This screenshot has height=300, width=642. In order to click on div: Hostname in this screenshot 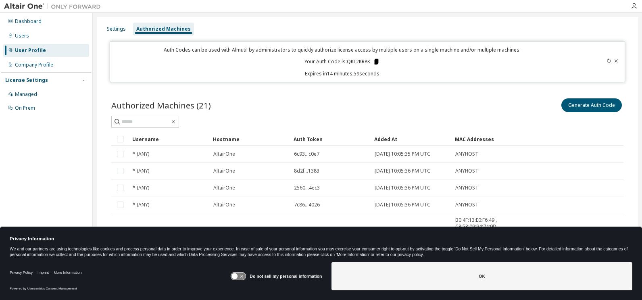, I will do `click(250, 139)`.